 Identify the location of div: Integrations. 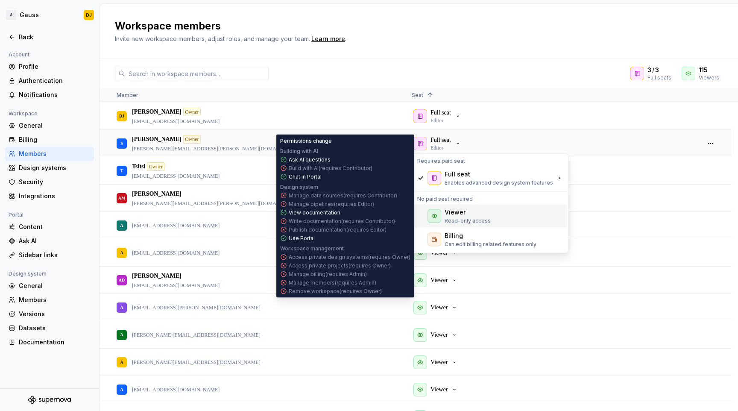
(55, 196).